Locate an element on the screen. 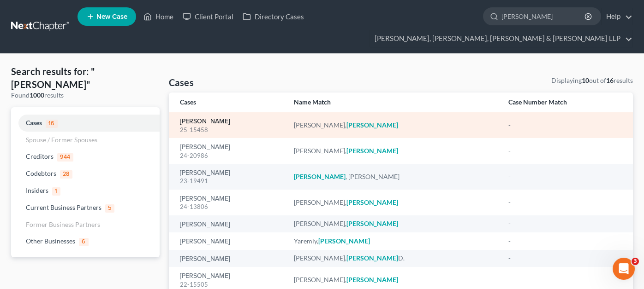 The height and width of the screenshot is (289, 644). div: Displaying out of results is located at coordinates (592, 80).